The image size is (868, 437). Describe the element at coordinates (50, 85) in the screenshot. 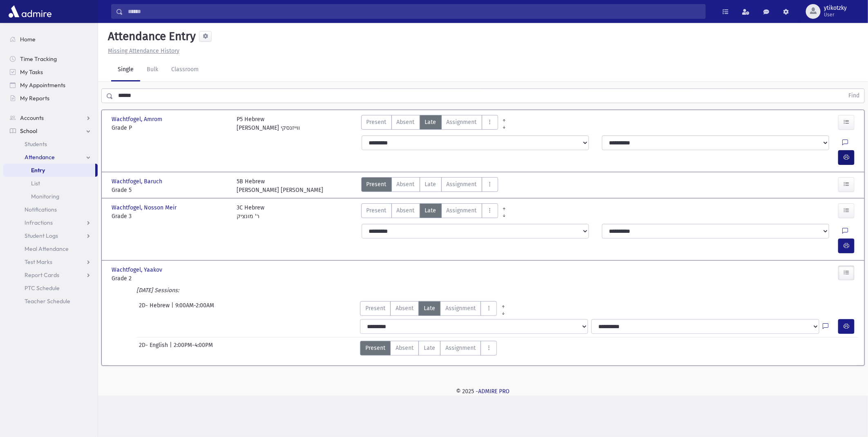

I see `a: My Appointments` at that location.